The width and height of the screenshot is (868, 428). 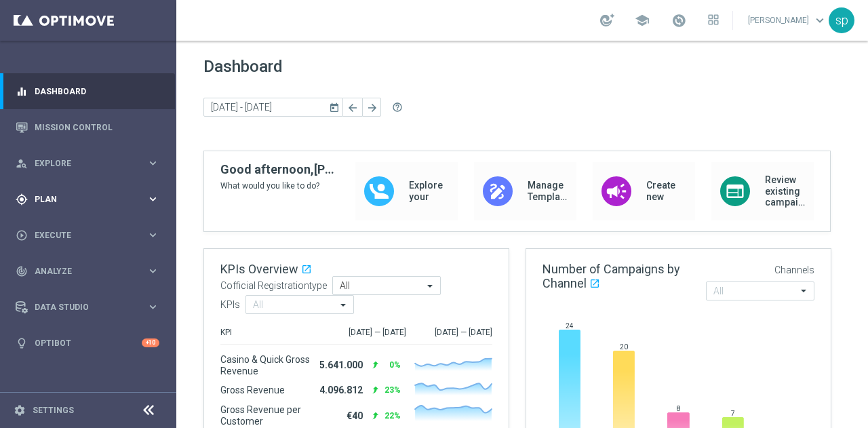 I want to click on i: lightbulb, so click(x=22, y=343).